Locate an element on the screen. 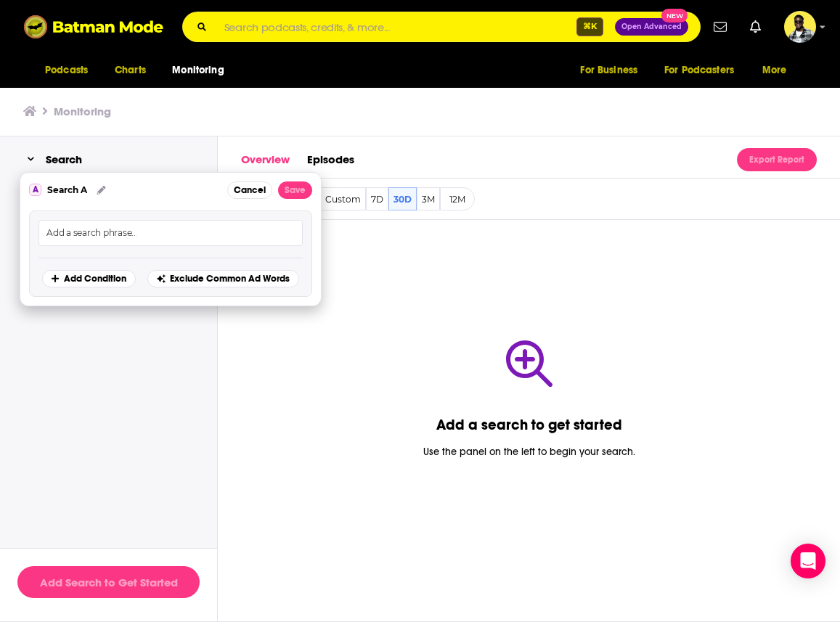 The height and width of the screenshot is (622, 840). span: Open Advanced is located at coordinates (651, 27).